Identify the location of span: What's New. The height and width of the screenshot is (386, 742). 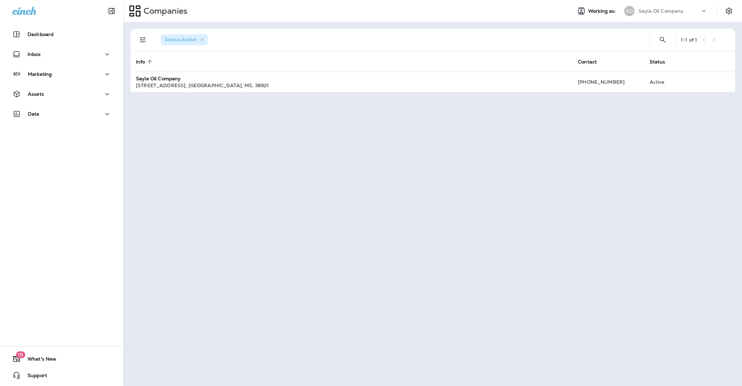
(38, 361).